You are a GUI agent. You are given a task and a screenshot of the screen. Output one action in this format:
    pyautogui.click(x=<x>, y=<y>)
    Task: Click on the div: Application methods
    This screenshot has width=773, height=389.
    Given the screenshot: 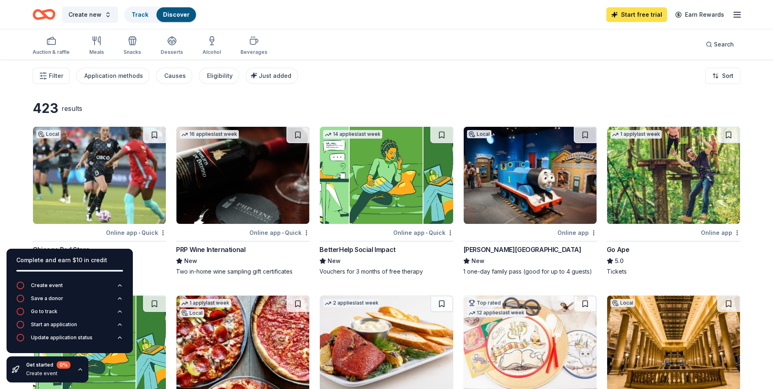 What is the action you would take?
    pyautogui.click(x=114, y=76)
    